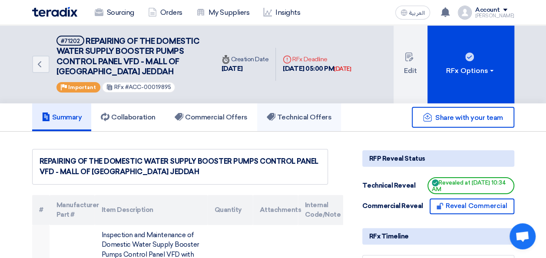  What do you see at coordinates (282, 13) in the screenshot?
I see `a: Insights` at bounding box center [282, 13].